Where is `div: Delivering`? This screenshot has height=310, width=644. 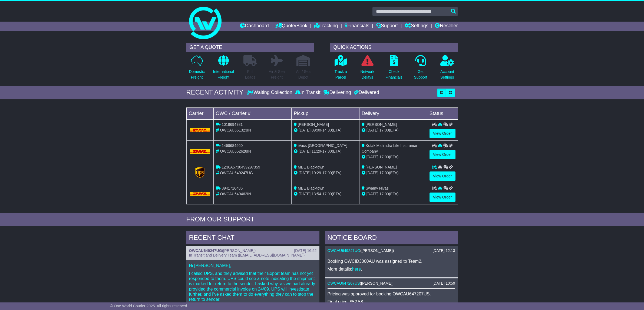
div: Delivering is located at coordinates (337, 92).